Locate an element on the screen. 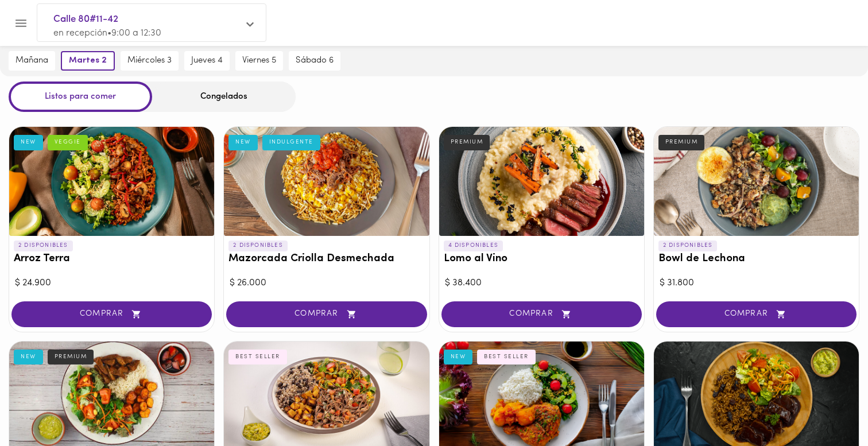 Image resolution: width=868 pixels, height=446 pixels. h3: Bowl de Lechona is located at coordinates (756, 259).